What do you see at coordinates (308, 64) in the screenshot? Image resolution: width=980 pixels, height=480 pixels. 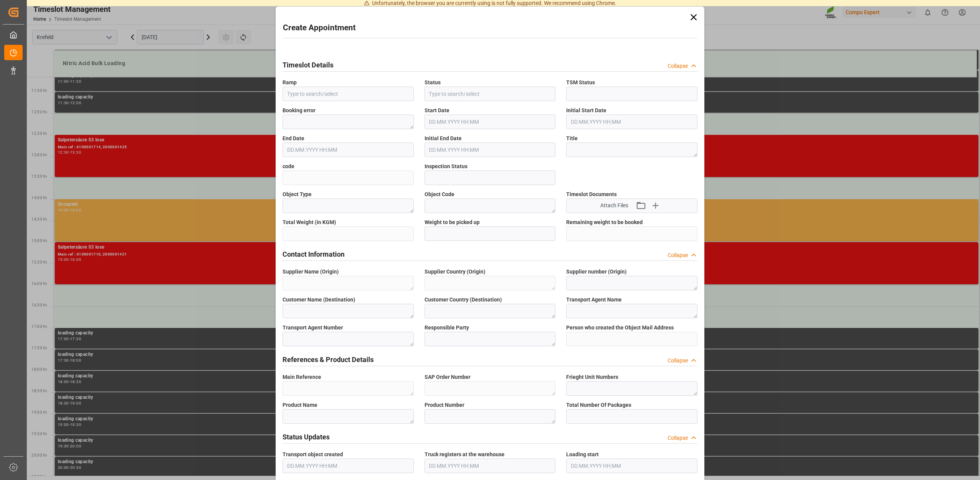 I see `h2: Timeslot Details` at bounding box center [308, 64].